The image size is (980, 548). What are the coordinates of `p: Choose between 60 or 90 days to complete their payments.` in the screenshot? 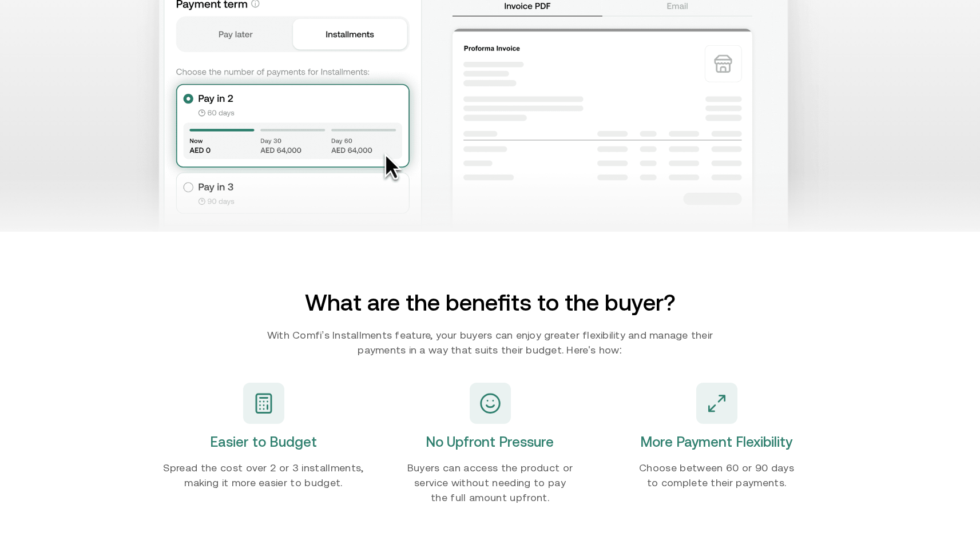 It's located at (717, 476).